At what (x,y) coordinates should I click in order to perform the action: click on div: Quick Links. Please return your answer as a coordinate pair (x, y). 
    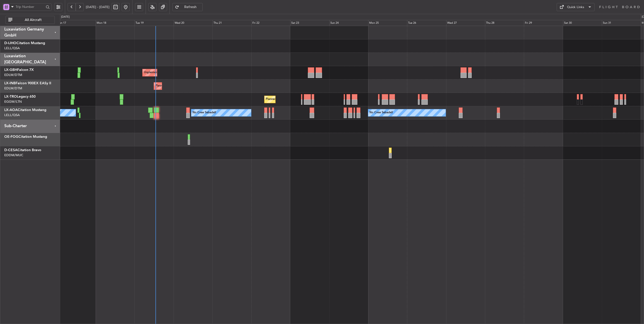
    Looking at the image, I should click on (576, 7).